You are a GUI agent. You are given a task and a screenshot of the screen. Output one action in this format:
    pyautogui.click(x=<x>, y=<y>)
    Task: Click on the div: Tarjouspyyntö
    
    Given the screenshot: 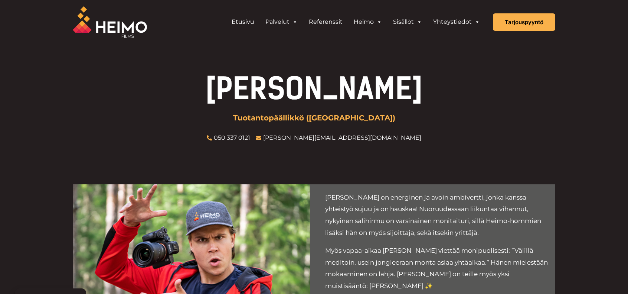 What is the action you would take?
    pyautogui.click(x=524, y=22)
    